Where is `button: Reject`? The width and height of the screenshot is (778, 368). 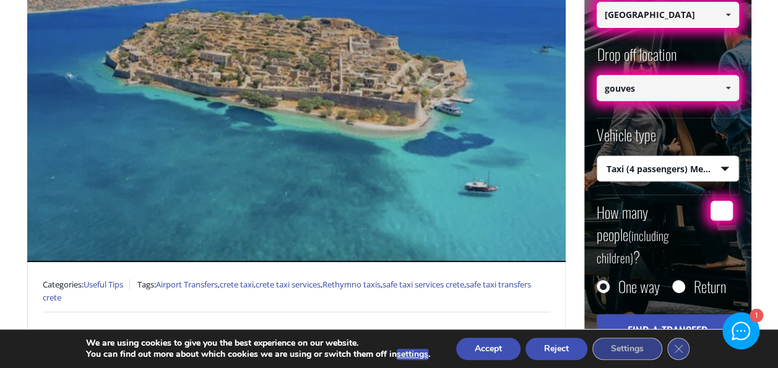
button: Reject is located at coordinates (557, 349).